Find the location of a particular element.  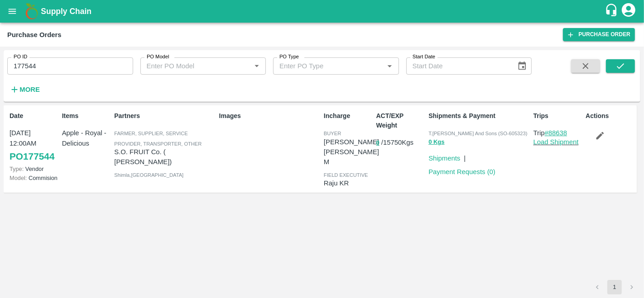

a: Purchase Order is located at coordinates (598, 35).